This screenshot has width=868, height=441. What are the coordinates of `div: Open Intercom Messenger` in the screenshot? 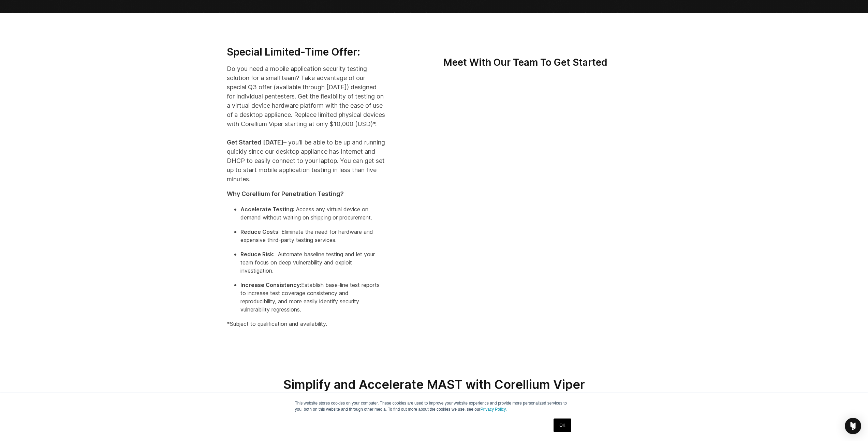 It's located at (853, 426).